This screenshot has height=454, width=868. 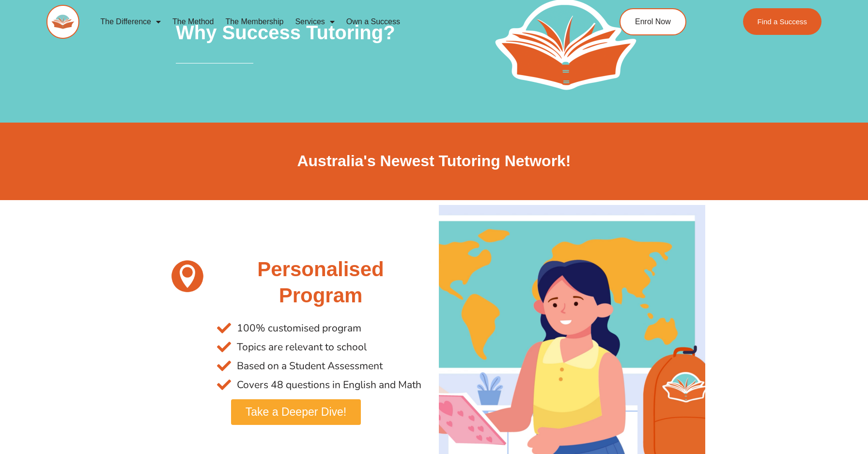 What do you see at coordinates (300, 347) in the screenshot?
I see `span: Topics are relevant to school` at bounding box center [300, 347].